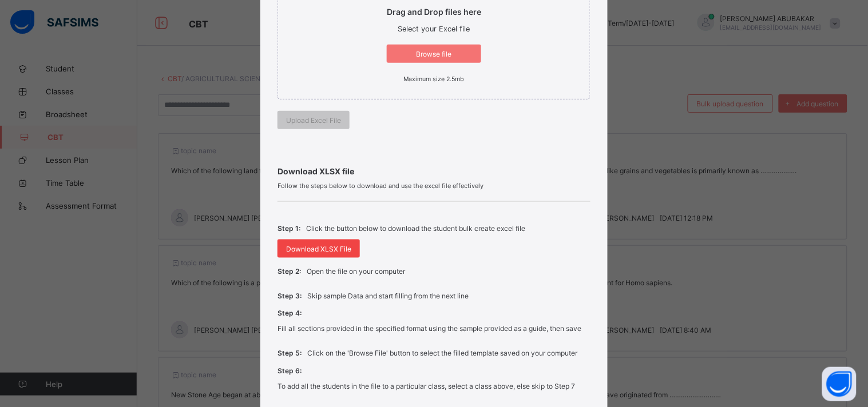 Image resolution: width=868 pixels, height=407 pixels. I want to click on p: Click on the 'Browse File' button to select the filled template saved on your computer, so click(442, 353).